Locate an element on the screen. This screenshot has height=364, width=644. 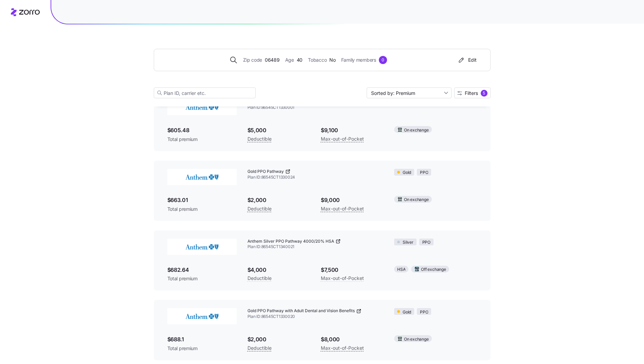
div: 0 is located at coordinates (383, 60).